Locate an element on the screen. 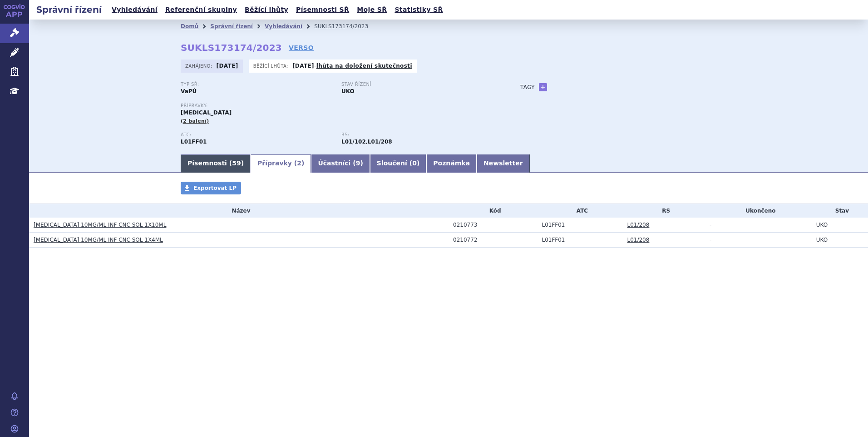 This screenshot has width=868, height=437. th: ATC is located at coordinates (579, 211).